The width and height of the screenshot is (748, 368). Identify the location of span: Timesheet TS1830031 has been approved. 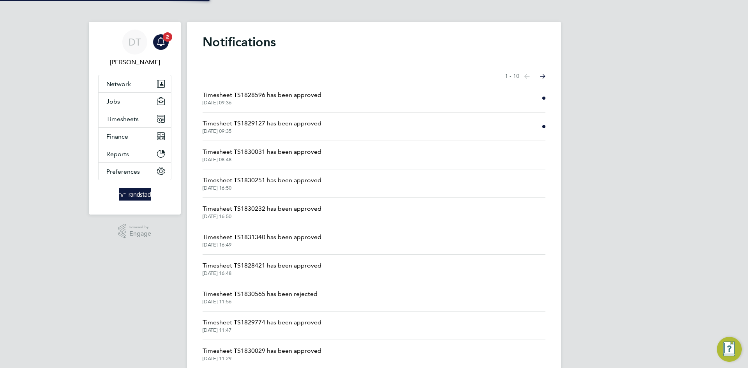
(262, 152).